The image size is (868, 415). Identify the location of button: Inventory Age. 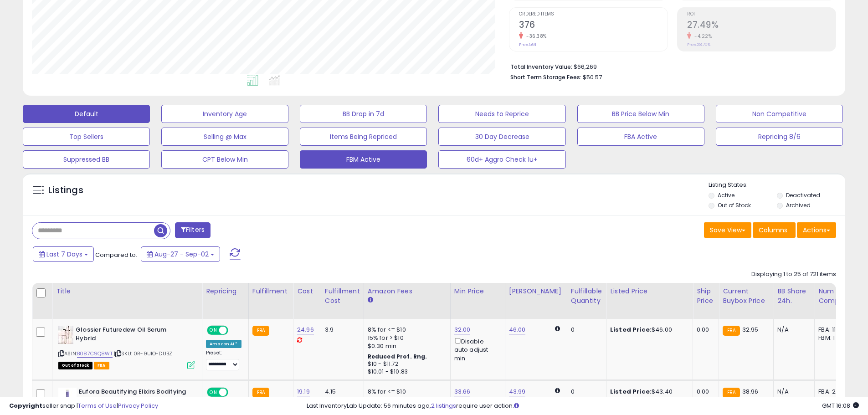
(225, 114).